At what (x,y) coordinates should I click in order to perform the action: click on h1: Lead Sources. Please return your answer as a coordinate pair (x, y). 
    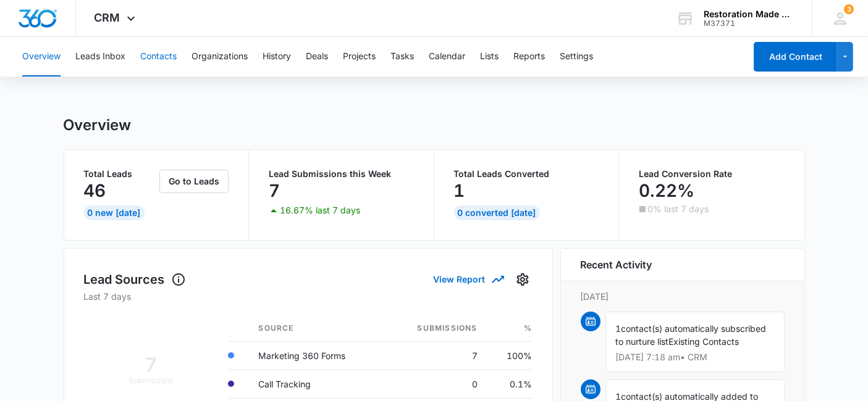
    Looking at the image, I should click on (134, 279).